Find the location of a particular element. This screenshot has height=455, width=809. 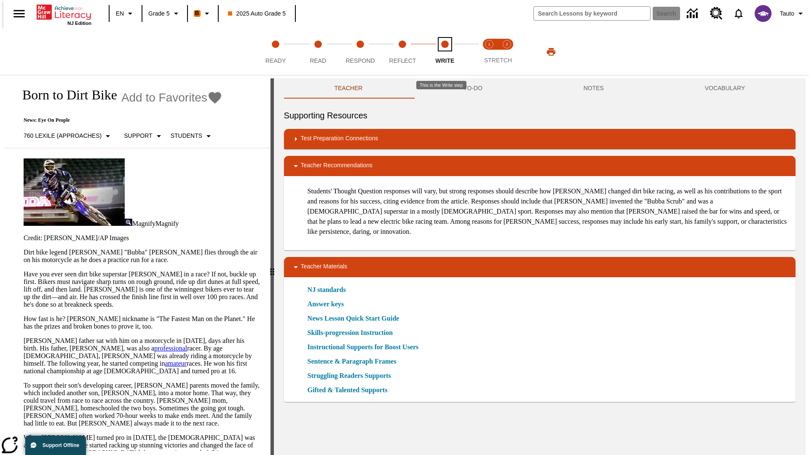

a: Struggling Readers Supports is located at coordinates (352, 376).